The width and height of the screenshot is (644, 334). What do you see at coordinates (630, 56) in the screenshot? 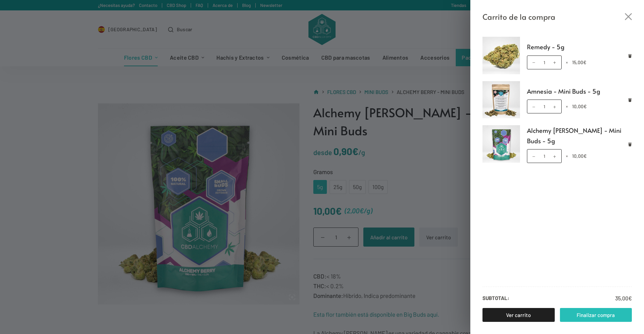
I see `a: Eliminar Remedy - 5g del carrito` at bounding box center [630, 56].